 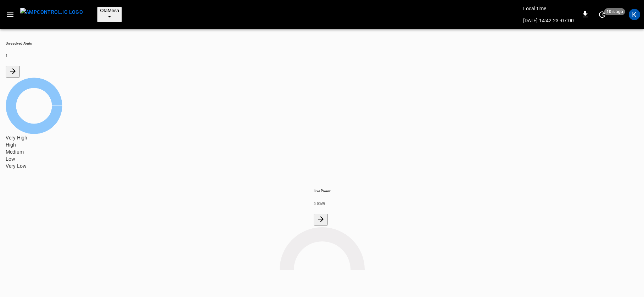 I want to click on button: menu, so click(x=51, y=14).